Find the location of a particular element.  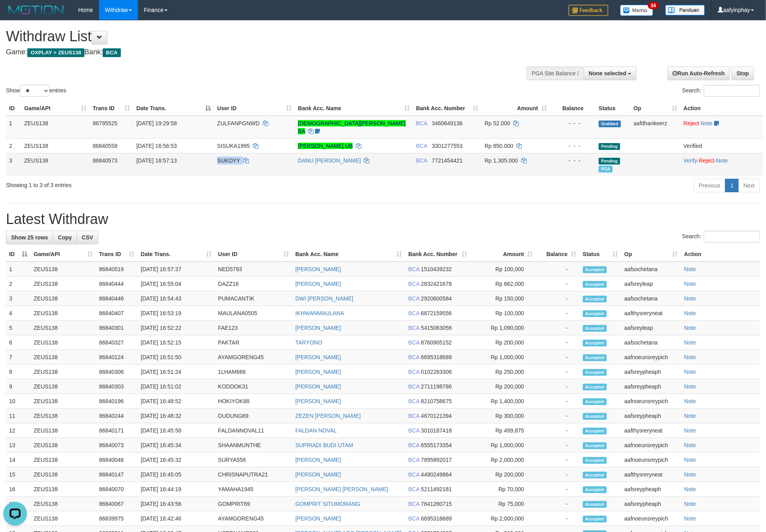

span: Copy 3301277553 to clipboard is located at coordinates (447, 146).